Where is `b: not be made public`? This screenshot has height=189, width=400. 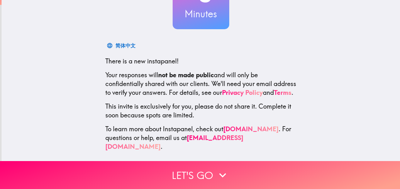
b: not be made public is located at coordinates (186, 75).